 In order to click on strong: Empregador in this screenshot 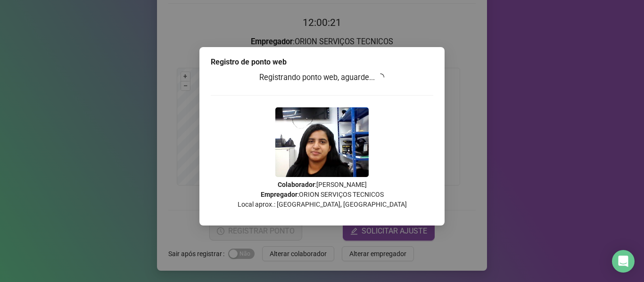, I will do `click(279, 195)`.